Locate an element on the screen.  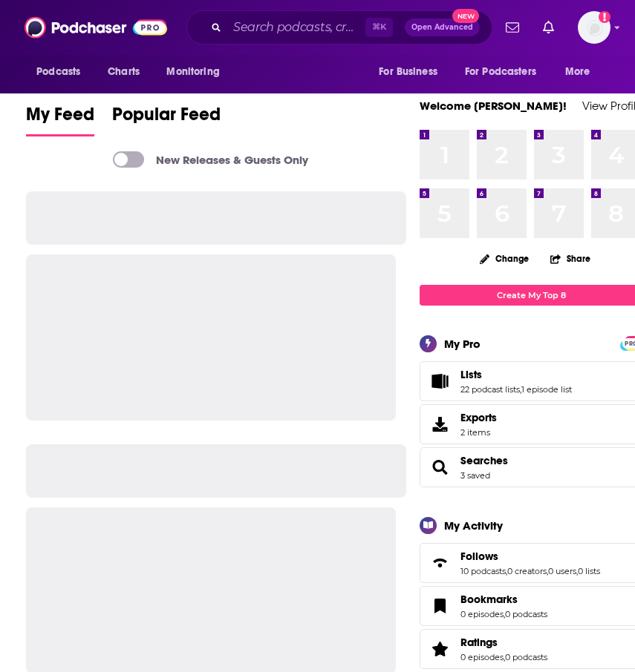
div: My Pro is located at coordinates (462, 344).